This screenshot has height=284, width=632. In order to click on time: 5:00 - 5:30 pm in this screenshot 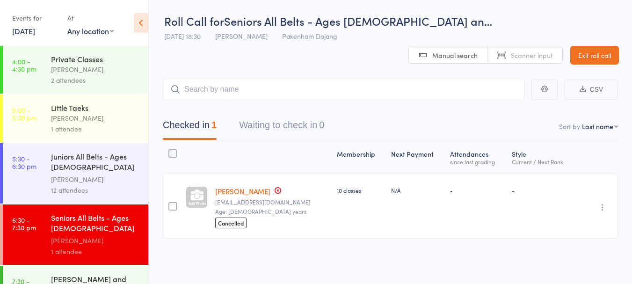, I will do `click(24, 114)`.